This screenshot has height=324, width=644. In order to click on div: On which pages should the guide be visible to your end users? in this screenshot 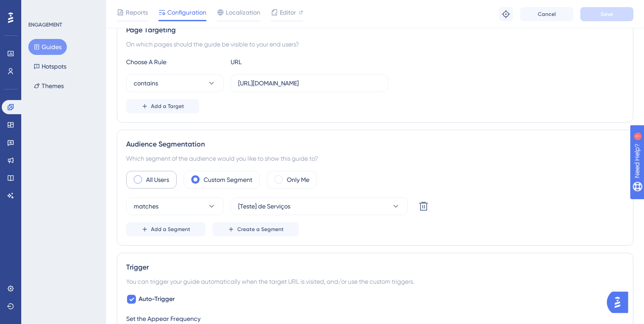, I will do `click(375, 45)`.